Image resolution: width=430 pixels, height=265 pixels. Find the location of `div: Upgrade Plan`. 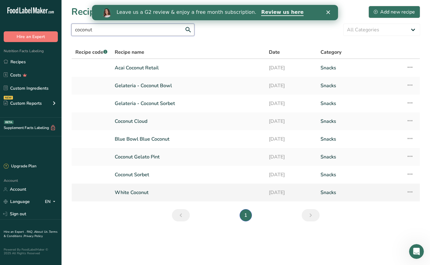

div: Upgrade Plan is located at coordinates (20, 167).